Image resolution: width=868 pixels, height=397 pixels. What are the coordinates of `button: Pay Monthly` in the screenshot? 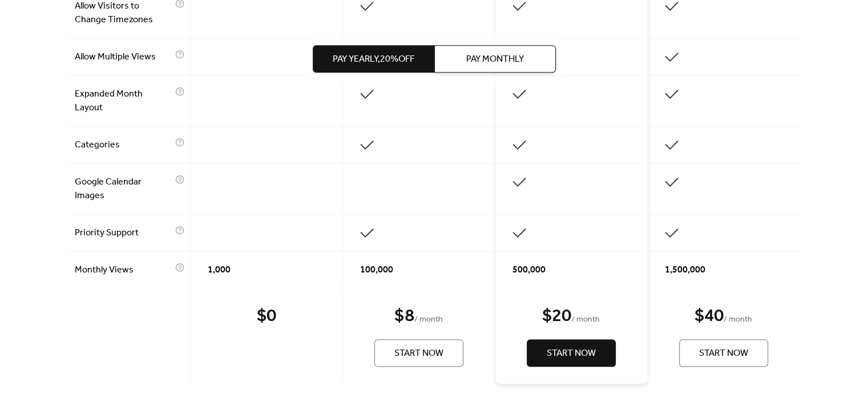 It's located at (495, 59).